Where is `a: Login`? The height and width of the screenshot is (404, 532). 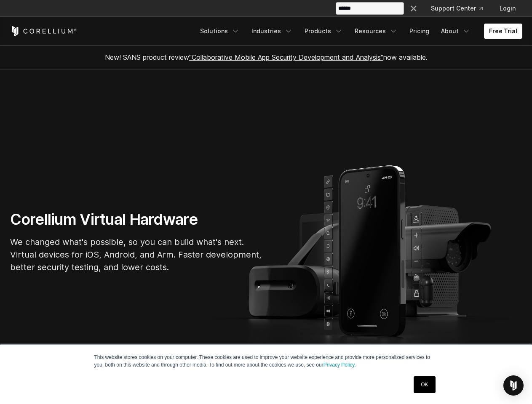 a: Login is located at coordinates (507, 8).